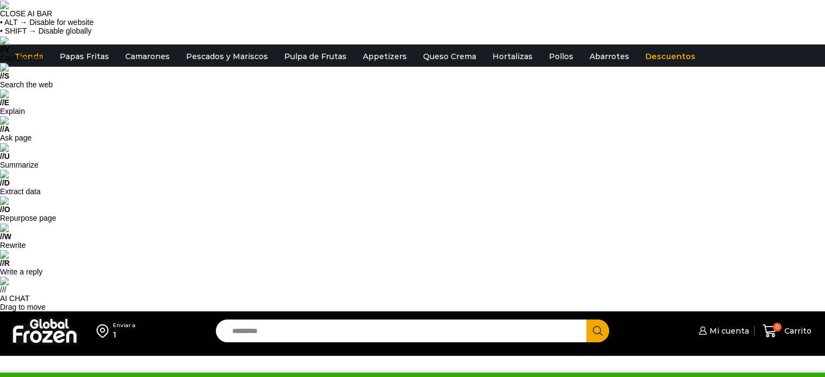 This screenshot has width=825, height=377. I want to click on span: Carrito, so click(796, 331).